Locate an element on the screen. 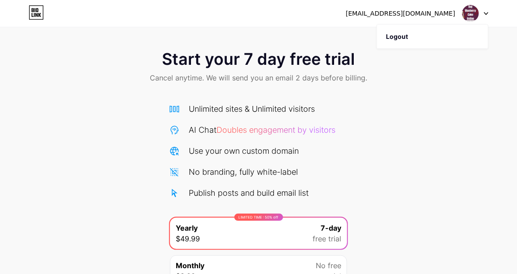 The image size is (517, 274). span: Cancel anytime. We will send you an email 2 days before billing. is located at coordinates (258, 78).